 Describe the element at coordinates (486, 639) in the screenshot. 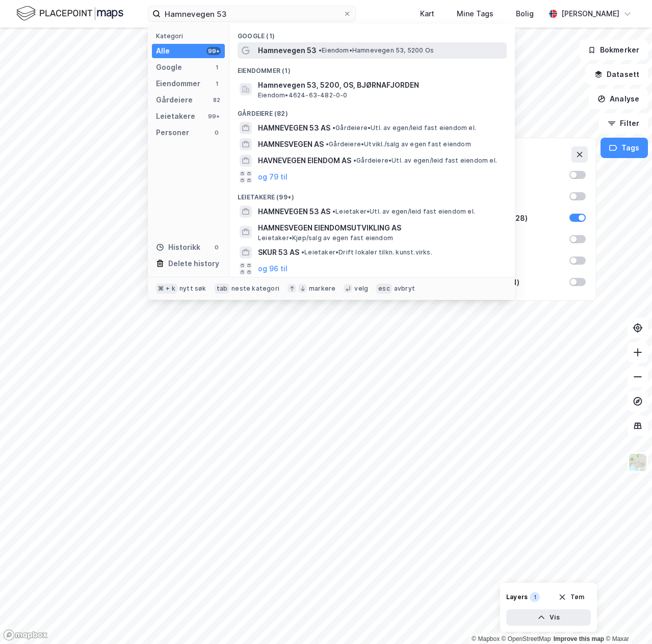

I see `a: Mapbox` at that location.